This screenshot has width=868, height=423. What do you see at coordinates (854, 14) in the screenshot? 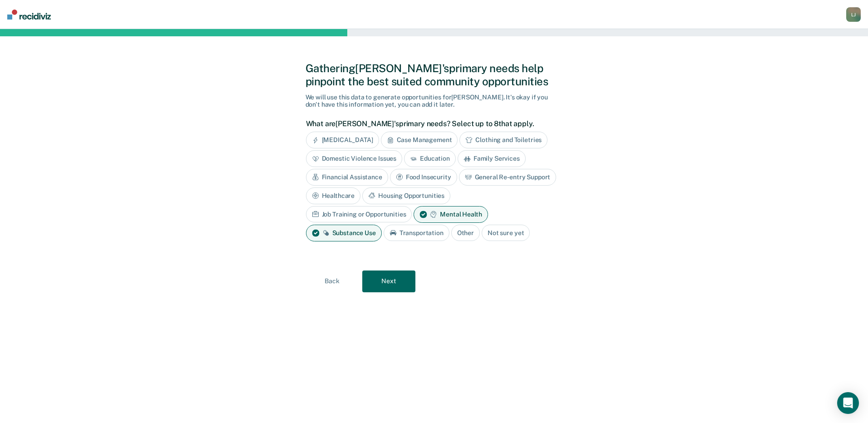
I see `button: LJ` at bounding box center [854, 14].